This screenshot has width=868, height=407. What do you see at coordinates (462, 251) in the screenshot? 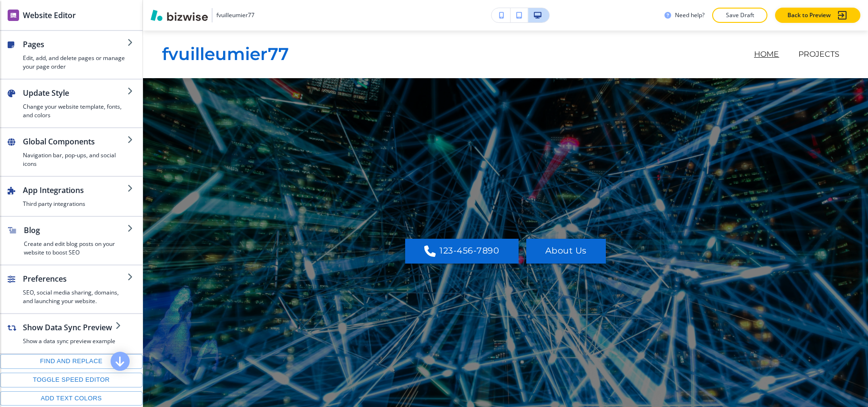
I see `a: 123-456-7890` at bounding box center [462, 251].